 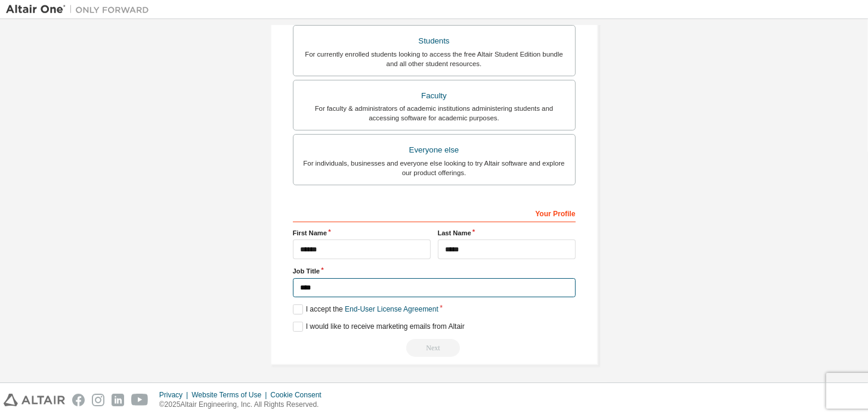 I want to click on div: Website Terms of Use, so click(x=231, y=395).